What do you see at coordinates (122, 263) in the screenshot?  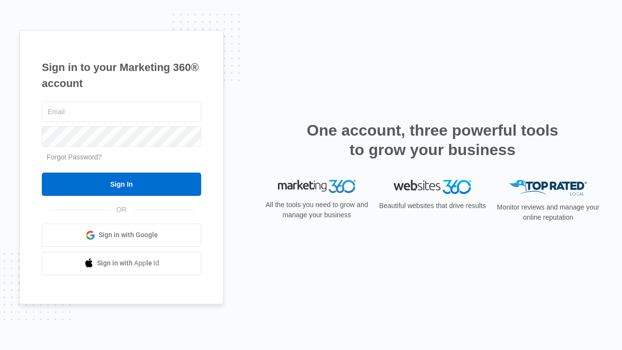 I see `a: Sign in with Apple Id` at bounding box center [122, 263].